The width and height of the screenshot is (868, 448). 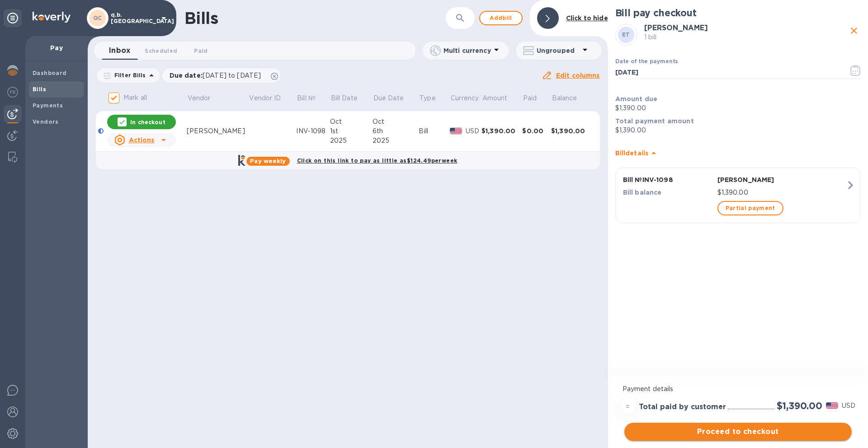 What do you see at coordinates (119, 51) in the screenshot?
I see `span: Inbox` at bounding box center [119, 51].